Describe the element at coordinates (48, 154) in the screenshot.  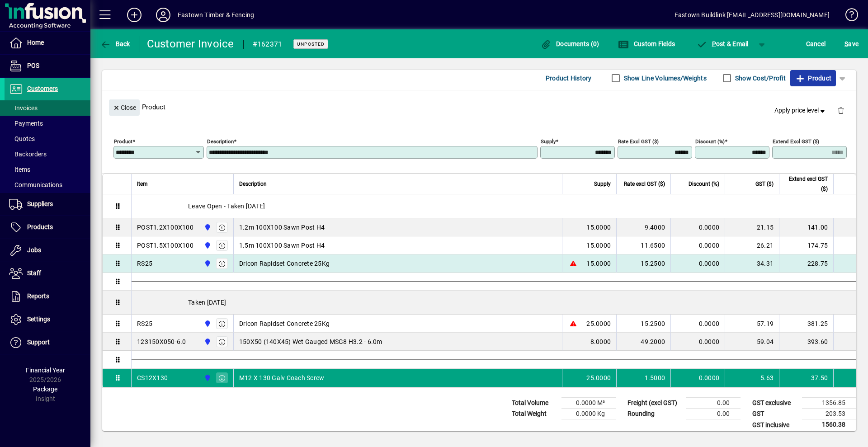
I see `a: Backorders` at that location.